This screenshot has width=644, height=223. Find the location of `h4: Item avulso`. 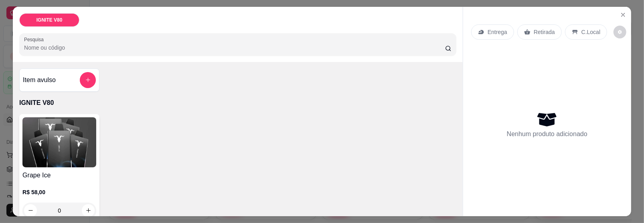

h4: Item avulso is located at coordinates (40, 80).